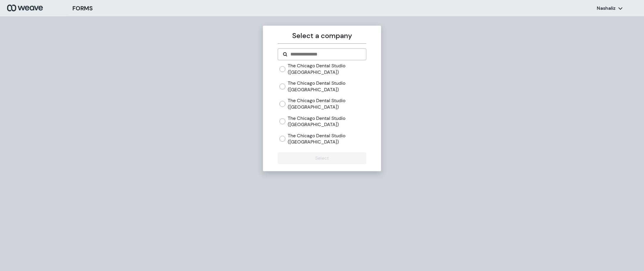 The height and width of the screenshot is (271, 644). Describe the element at coordinates (322, 158) in the screenshot. I see `button: Select` at that location.